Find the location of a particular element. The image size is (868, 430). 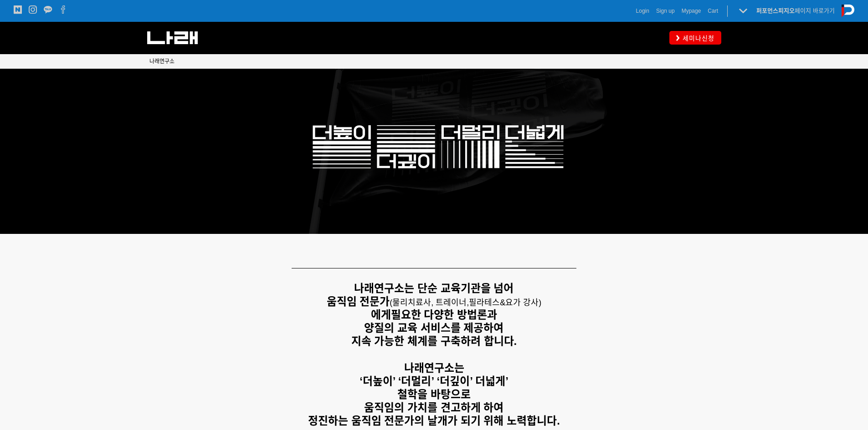

strong: 철학을 바탕으로 is located at coordinates (433, 394).